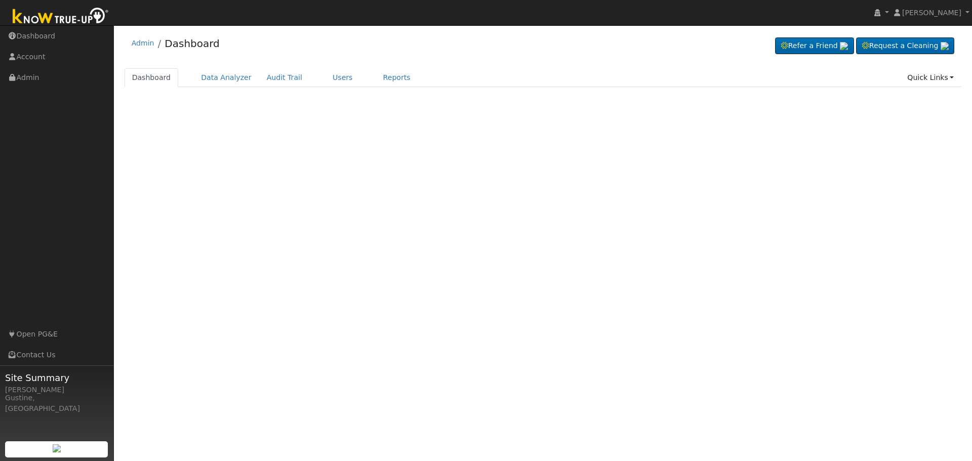 The image size is (972, 461). What do you see at coordinates (143, 43) in the screenshot?
I see `a: Admin` at bounding box center [143, 43].